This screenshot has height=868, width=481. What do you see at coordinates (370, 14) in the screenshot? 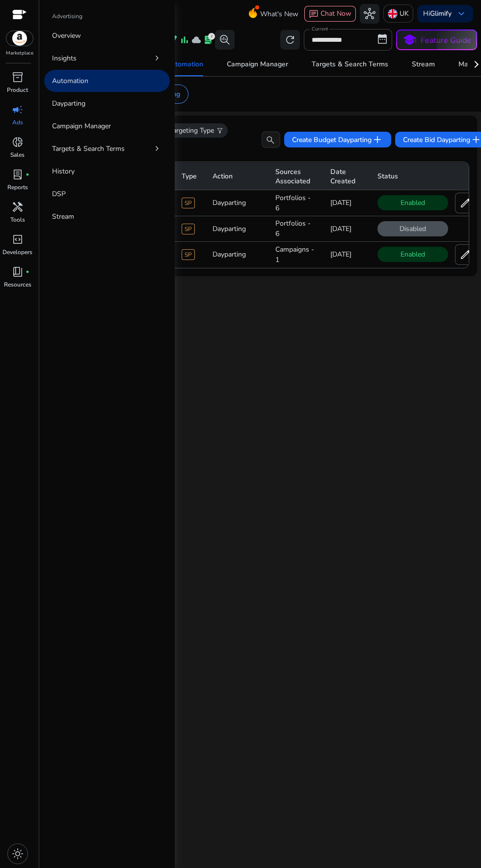
I see `span: hub` at bounding box center [370, 14].